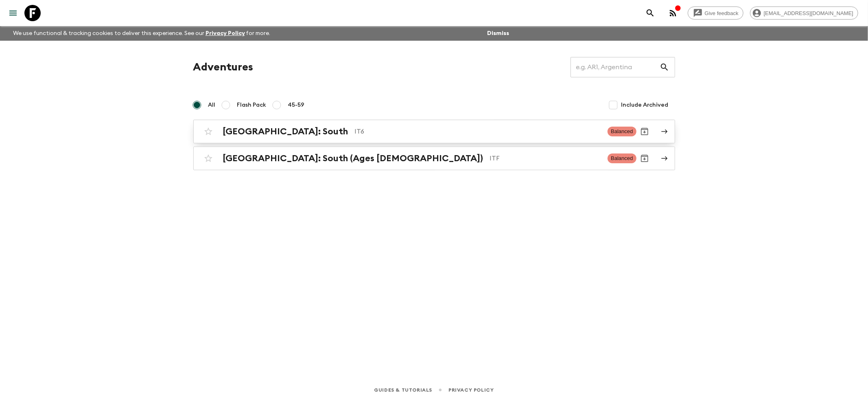  I want to click on p: We use functional & tracking cookies to deliver this experience. See our for more., so click(141, 33).